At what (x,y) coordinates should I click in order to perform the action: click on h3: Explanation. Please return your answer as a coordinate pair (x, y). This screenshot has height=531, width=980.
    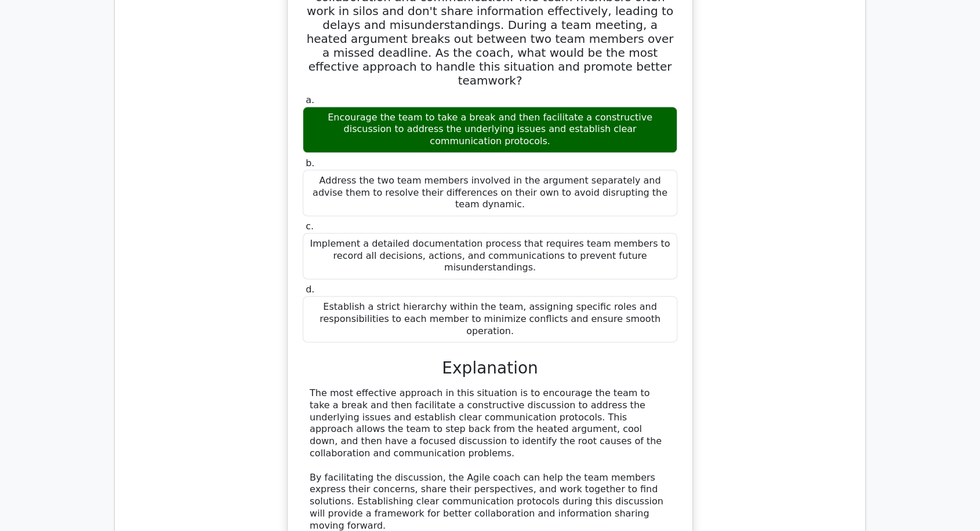
    Looking at the image, I should click on (490, 368).